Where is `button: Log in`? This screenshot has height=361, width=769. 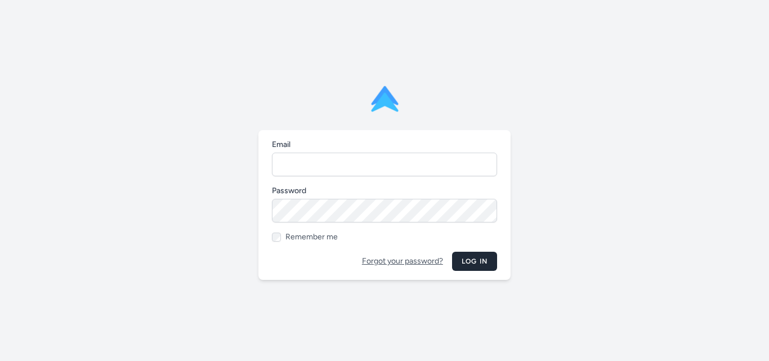
button: Log in is located at coordinates (474, 261).